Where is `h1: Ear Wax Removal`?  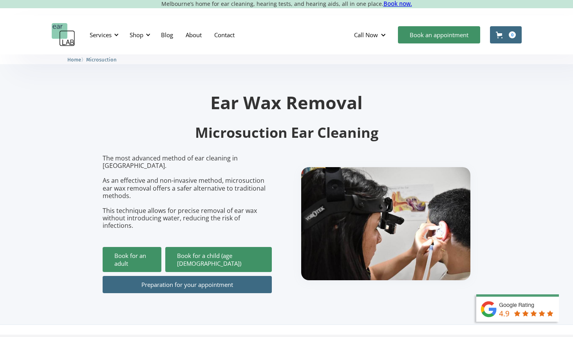
h1: Ear Wax Removal is located at coordinates (287, 102).